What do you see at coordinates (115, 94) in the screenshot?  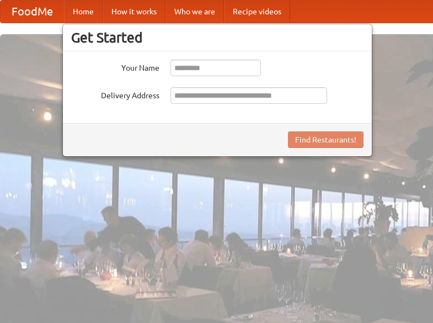 I see `label: Delivery Address` at bounding box center [115, 94].